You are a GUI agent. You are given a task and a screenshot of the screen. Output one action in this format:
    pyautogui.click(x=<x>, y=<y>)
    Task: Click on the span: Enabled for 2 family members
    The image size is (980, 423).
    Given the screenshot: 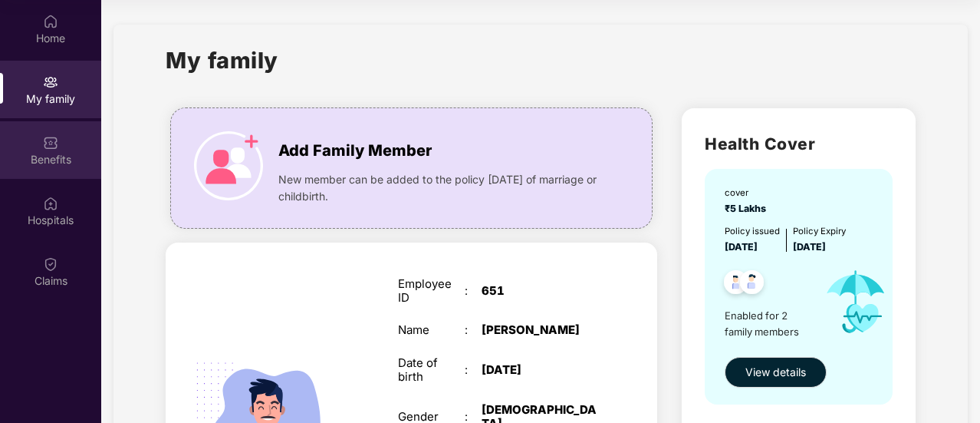 What is the action you would take?
    pyautogui.click(x=768, y=323)
    